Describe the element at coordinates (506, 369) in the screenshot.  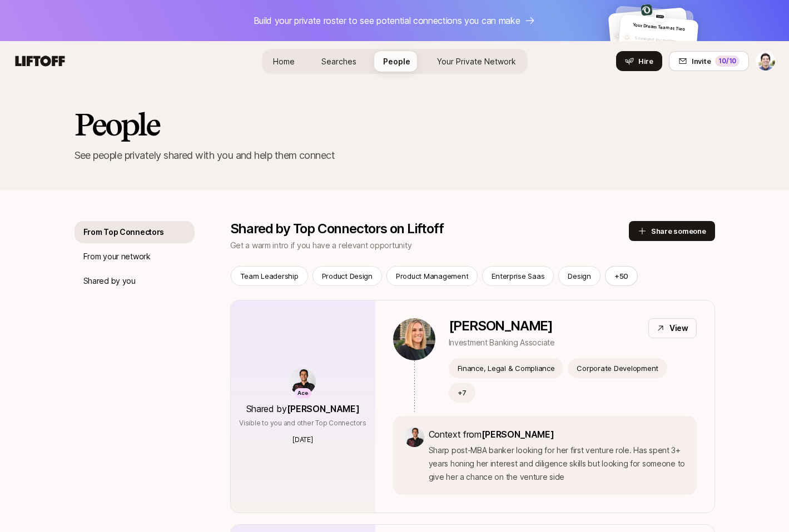
I see `p: Finance, Legal & Compliance` at that location.